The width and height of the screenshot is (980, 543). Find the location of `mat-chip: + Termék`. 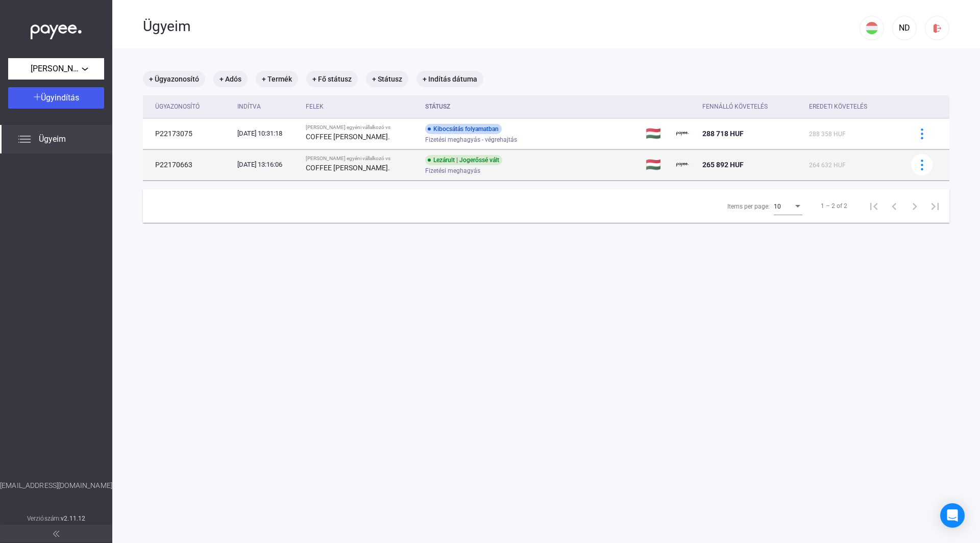

mat-chip: + Termék is located at coordinates (277, 79).